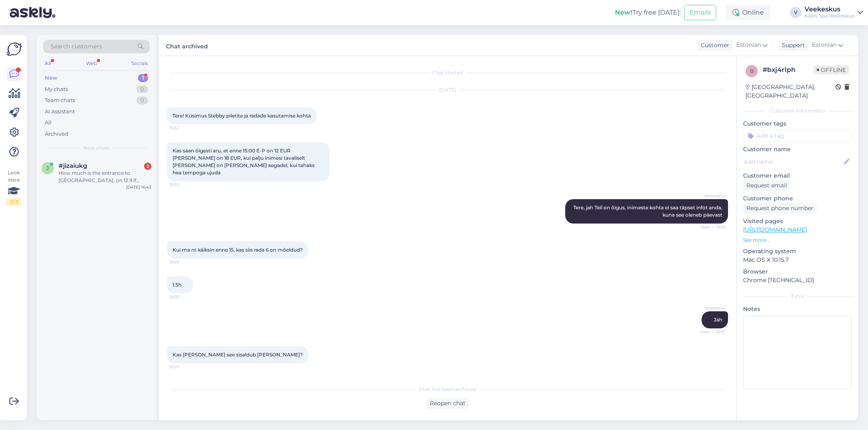 This screenshot has width=868, height=430. I want to click on div: Request phone number, so click(780, 208).